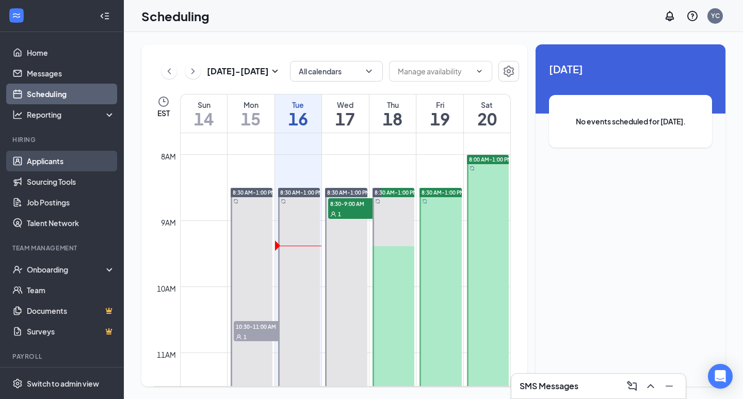 The height and width of the screenshot is (399, 743). What do you see at coordinates (345, 114) in the screenshot?
I see `a: September 17, 2025` at bounding box center [345, 114].